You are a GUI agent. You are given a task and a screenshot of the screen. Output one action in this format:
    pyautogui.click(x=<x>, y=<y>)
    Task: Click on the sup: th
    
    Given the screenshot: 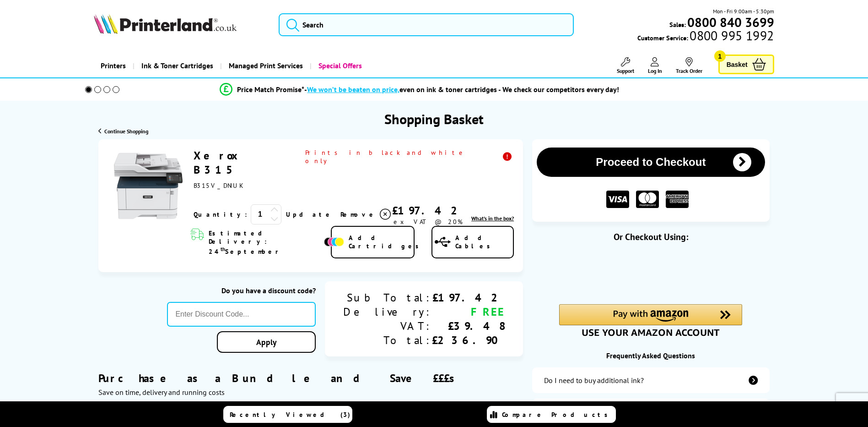 What is the action you would take?
    pyautogui.click(x=223, y=249)
    